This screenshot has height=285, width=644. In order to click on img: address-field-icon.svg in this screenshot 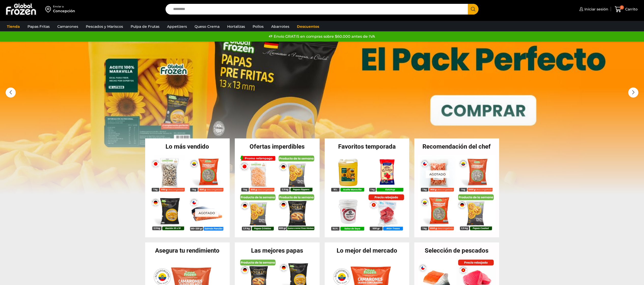, I will do `click(49, 9)`.